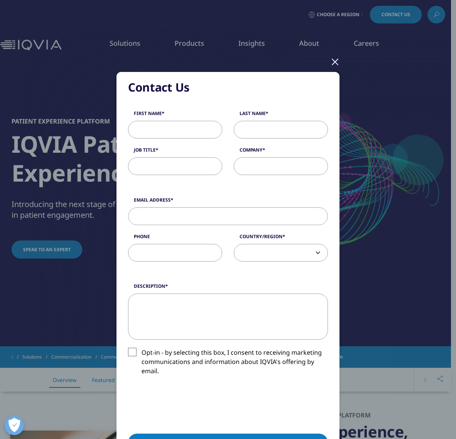  I want to click on h5: Contact Us, so click(228, 87).